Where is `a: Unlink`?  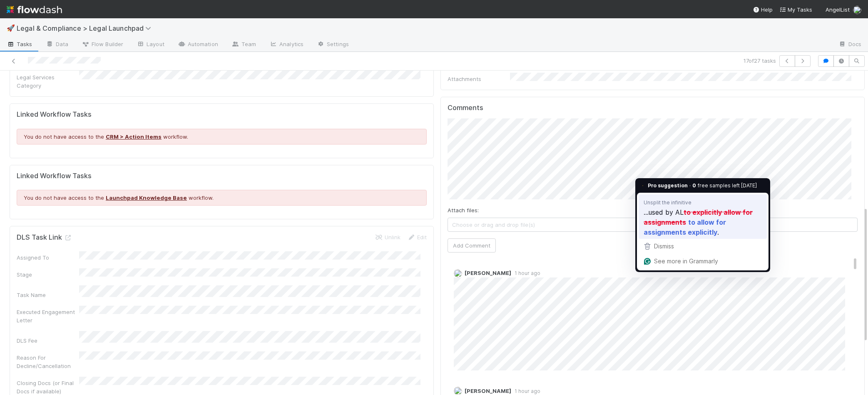
a: Unlink is located at coordinates (388, 237).